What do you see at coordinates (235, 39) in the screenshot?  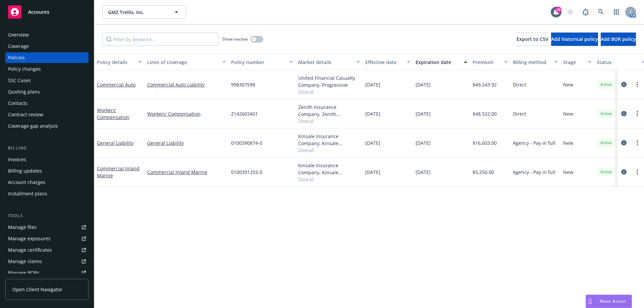 I see `span: Show inactive` at bounding box center [235, 39].